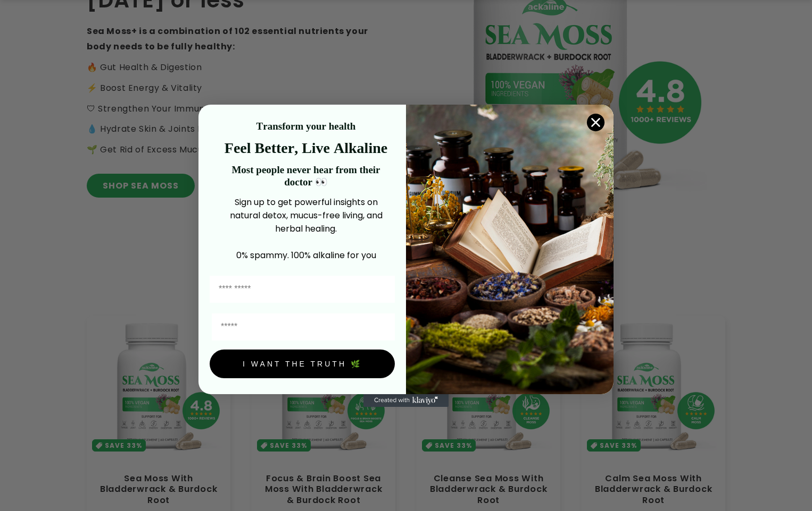  I want to click on strong: Feel Better, Live Alkaline, so click(306, 148).